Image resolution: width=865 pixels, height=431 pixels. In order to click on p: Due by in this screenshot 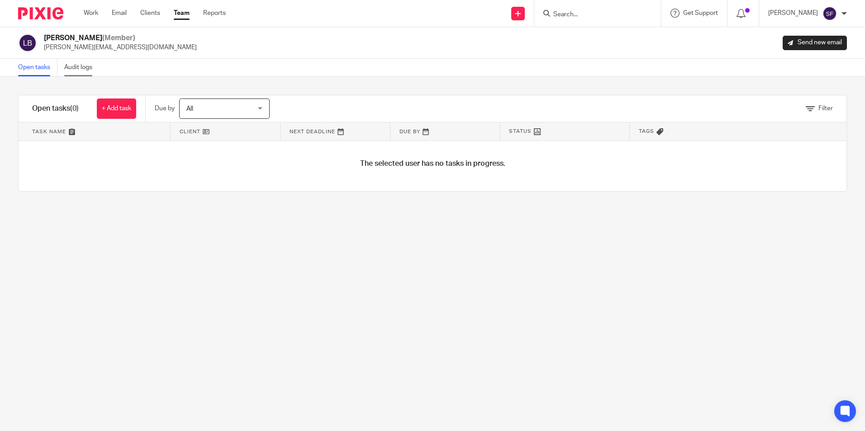, I will do `click(165, 109)`.